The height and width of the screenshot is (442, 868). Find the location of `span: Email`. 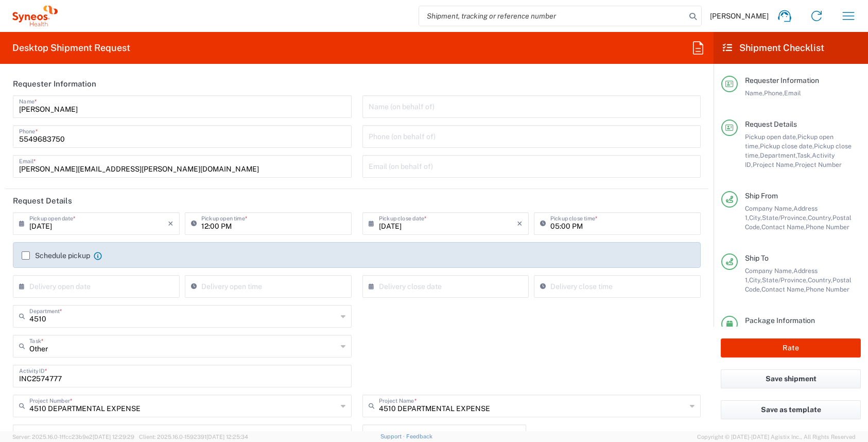

span: Email is located at coordinates (792, 93).